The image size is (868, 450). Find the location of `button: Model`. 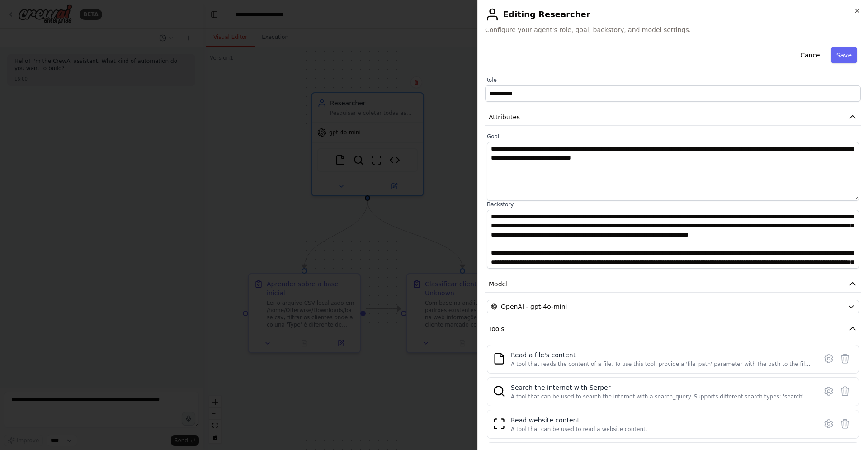

button: Model is located at coordinates (672, 284).